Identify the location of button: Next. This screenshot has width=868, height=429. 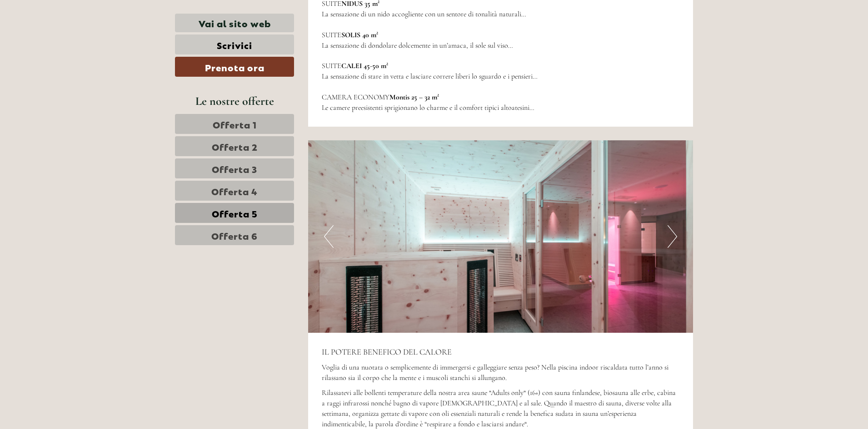
(672, 237).